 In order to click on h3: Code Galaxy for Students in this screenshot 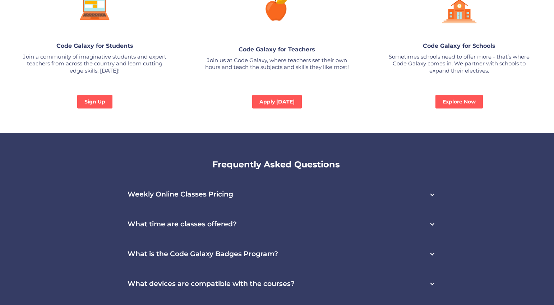, I will do `click(95, 46)`.